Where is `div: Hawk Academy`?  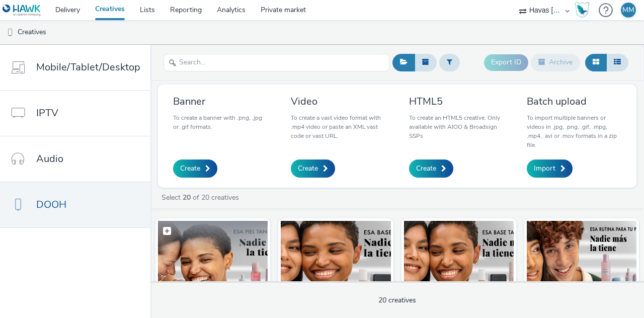 div: Hawk Academy is located at coordinates (582, 10).